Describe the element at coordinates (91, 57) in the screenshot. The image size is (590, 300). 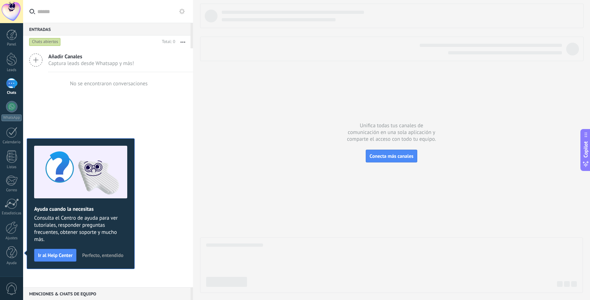
I see `span: Añadir Canales` at that location.